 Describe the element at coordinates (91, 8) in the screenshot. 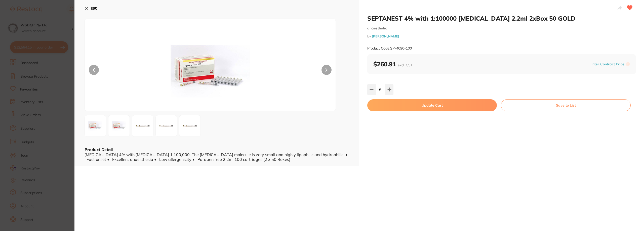

I see `button: ESC` at that location.